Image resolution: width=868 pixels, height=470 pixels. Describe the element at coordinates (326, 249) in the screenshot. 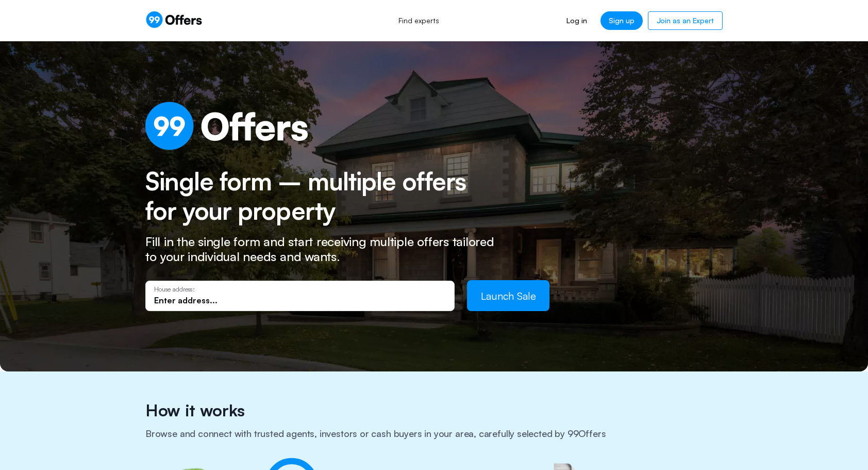

I see `p: Fill in the single form and start receiving multiple offers tailored to your individual needs and...` at that location.